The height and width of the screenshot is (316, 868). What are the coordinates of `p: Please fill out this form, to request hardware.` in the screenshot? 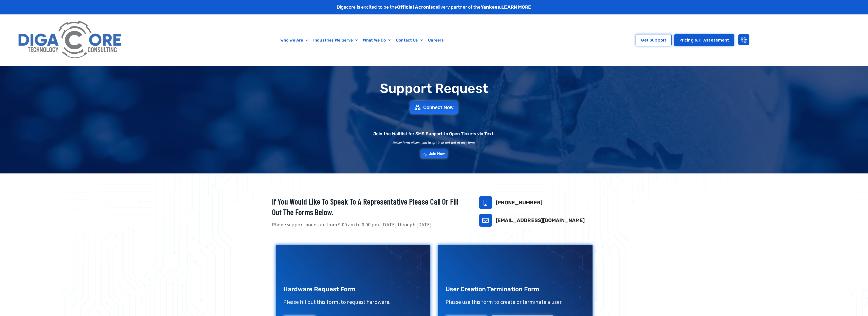 It's located at (353, 302).